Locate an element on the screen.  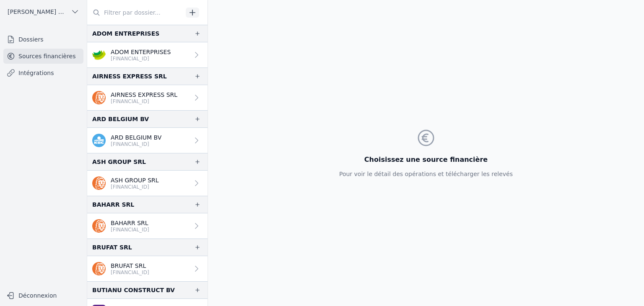
a: Intégrations is located at coordinates (43, 73).